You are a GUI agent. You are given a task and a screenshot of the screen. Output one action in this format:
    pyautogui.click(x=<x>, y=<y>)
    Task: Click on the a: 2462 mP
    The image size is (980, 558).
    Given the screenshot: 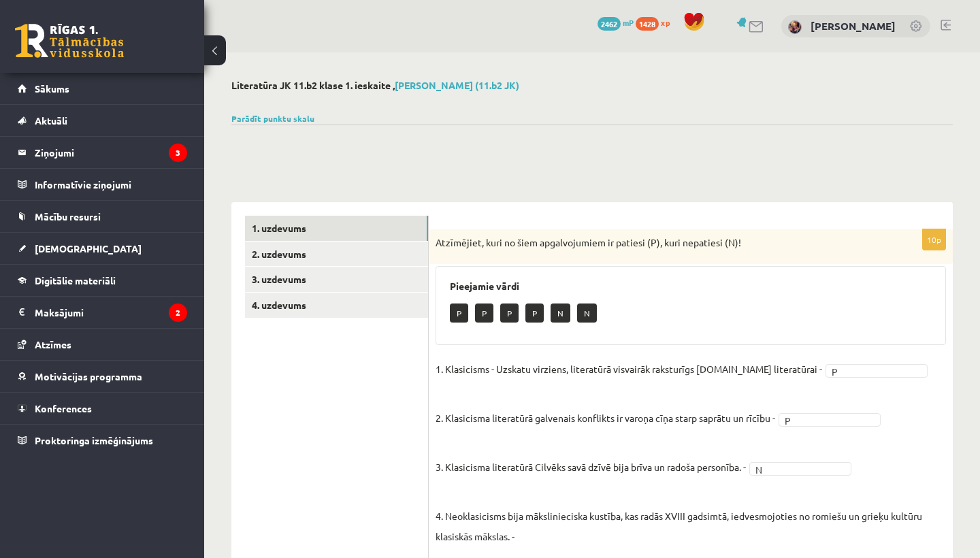 What is the action you would take?
    pyautogui.click(x=616, y=23)
    